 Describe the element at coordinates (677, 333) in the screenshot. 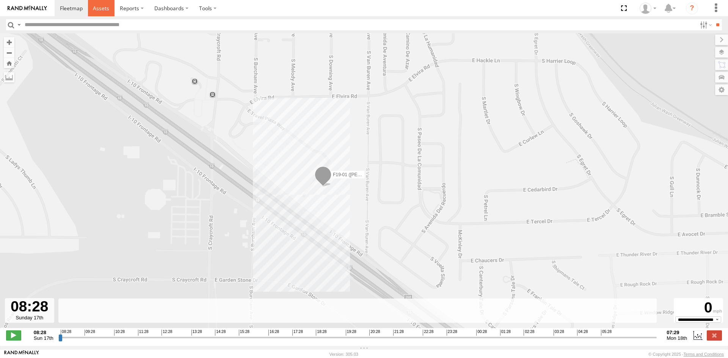

I see `strong: 07:29` at that location.